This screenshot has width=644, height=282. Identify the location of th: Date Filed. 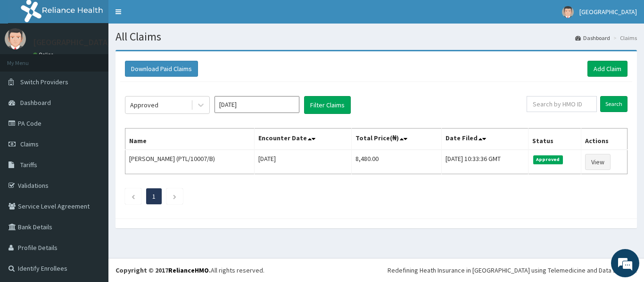
(485, 140).